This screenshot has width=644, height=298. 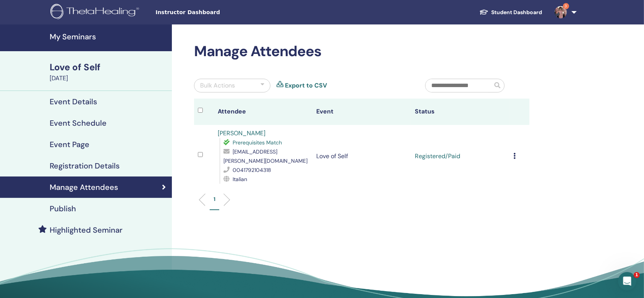 I want to click on span: Instructor Dashboard, so click(x=213, y=12).